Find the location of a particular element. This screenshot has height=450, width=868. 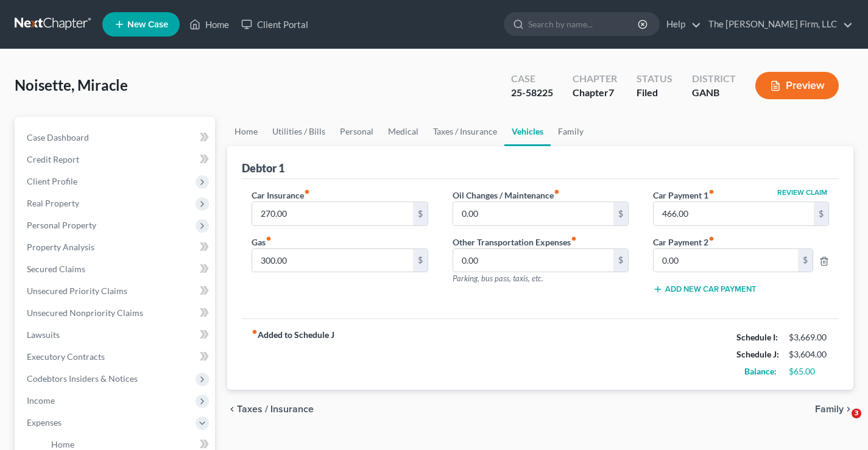

button: Review Claim is located at coordinates (802, 192).